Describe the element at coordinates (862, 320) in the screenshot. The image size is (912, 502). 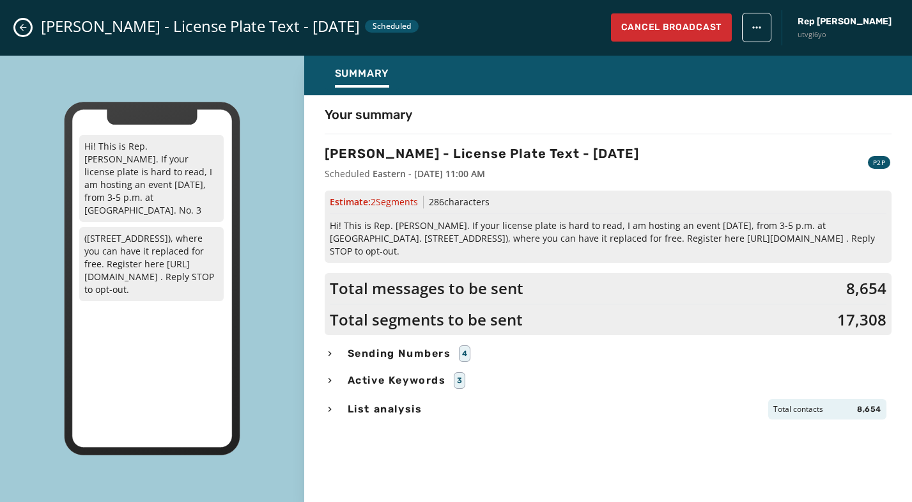
I see `span: 17,308` at that location.